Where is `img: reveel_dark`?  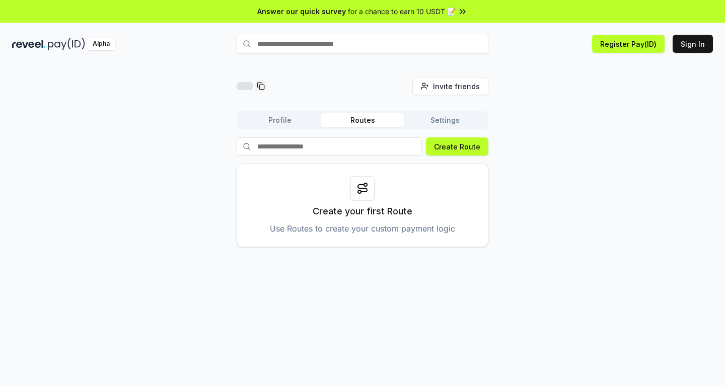 img: reveel_dark is located at coordinates (29, 44).